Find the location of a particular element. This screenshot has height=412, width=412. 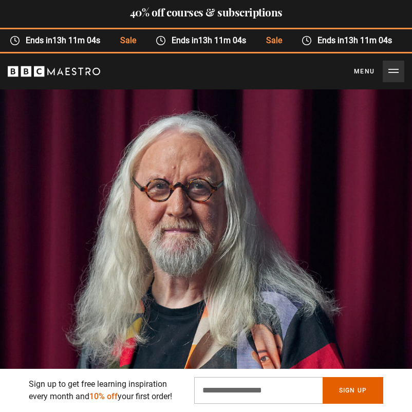

button: Toggle navigation is located at coordinates (379, 71).